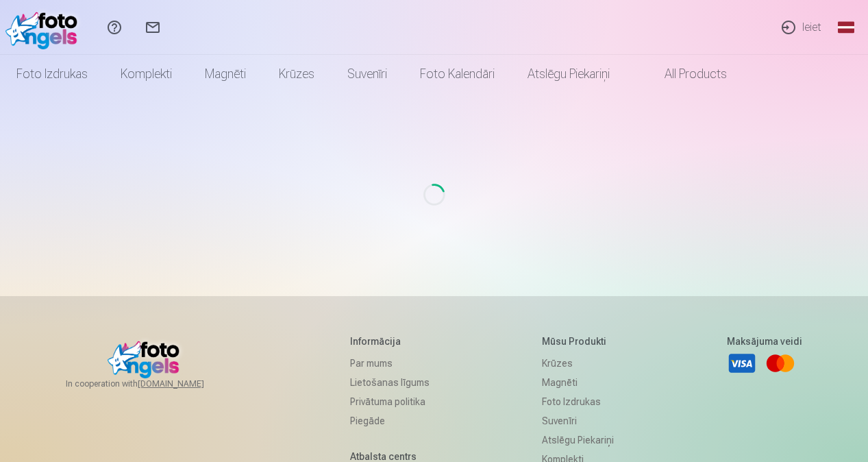 Image resolution: width=868 pixels, height=462 pixels. What do you see at coordinates (578, 342) in the screenshot?
I see `h5: Mūsu produkti` at bounding box center [578, 342].